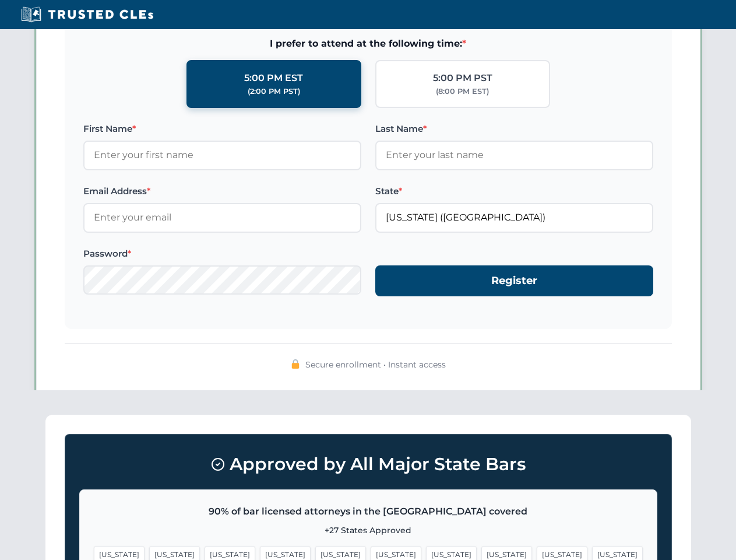 This screenshot has width=736, height=560. What do you see at coordinates (369, 530) in the screenshot?
I see `p: +27 States Approved` at bounding box center [369, 530].